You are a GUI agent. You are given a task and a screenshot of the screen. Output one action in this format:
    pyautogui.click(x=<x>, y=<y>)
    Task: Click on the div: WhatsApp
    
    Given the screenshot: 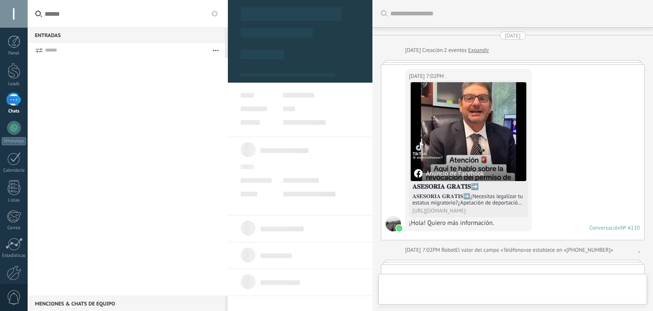 What is the action you would take?
    pyautogui.click(x=14, y=141)
    